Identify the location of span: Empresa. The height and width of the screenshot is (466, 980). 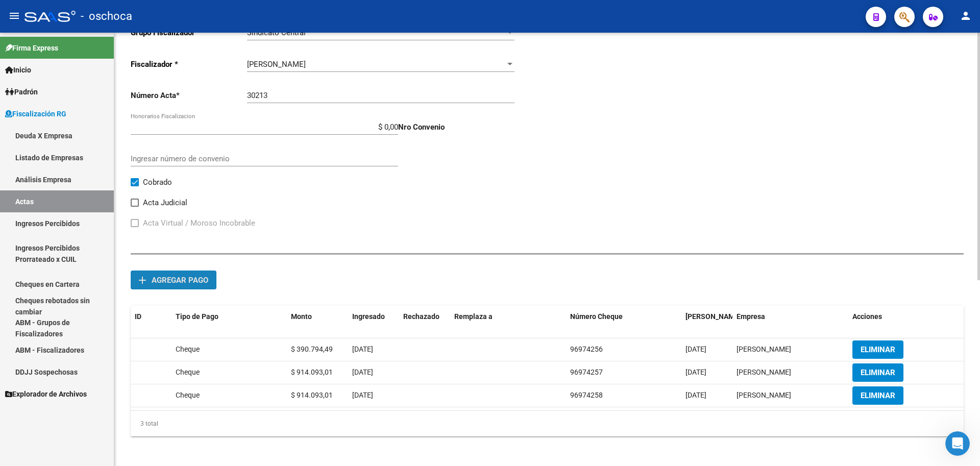
(751, 317).